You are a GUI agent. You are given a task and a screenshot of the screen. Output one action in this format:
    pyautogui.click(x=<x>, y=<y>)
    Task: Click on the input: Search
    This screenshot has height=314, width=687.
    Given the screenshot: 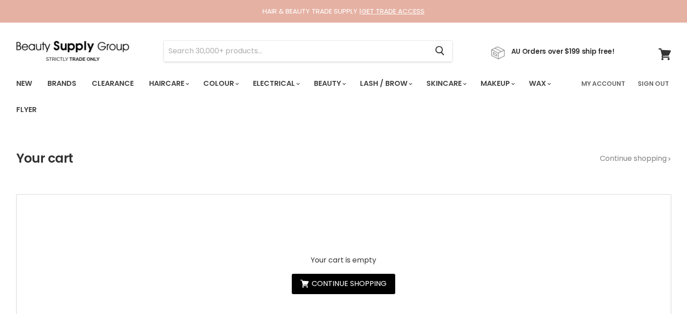 What is the action you would take?
    pyautogui.click(x=296, y=51)
    